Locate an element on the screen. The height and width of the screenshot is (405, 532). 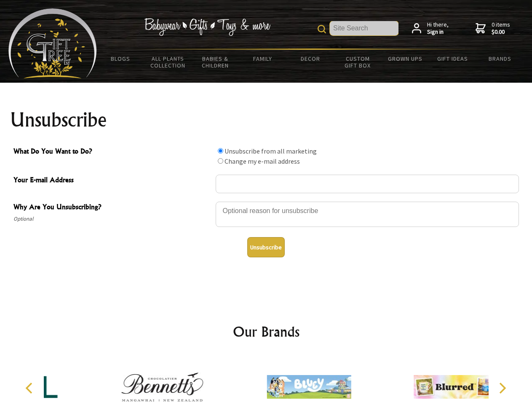
input: Site Search is located at coordinates (364, 28).